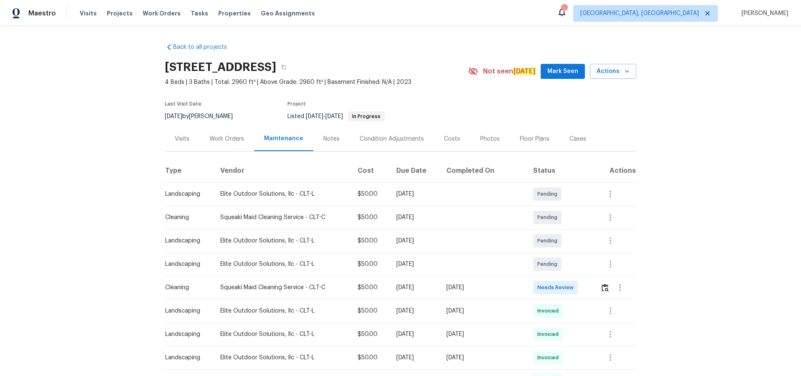 This screenshot has width=801, height=376. I want to click on span: Properties, so click(235, 13).